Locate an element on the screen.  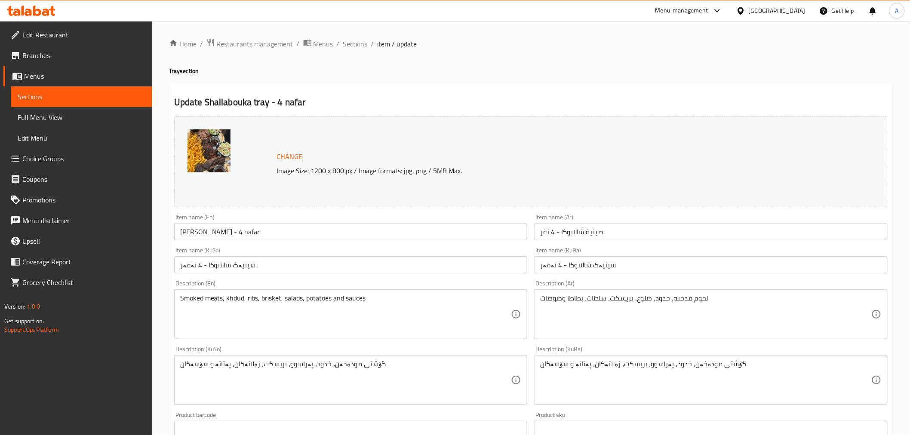
span: Promotions is located at coordinates (83, 200).